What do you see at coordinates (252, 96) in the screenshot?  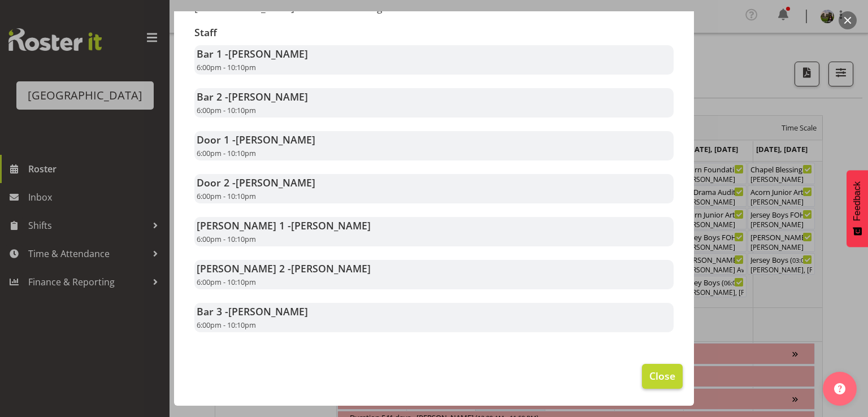 I see `strong: Bar 2 -` at bounding box center [252, 96].